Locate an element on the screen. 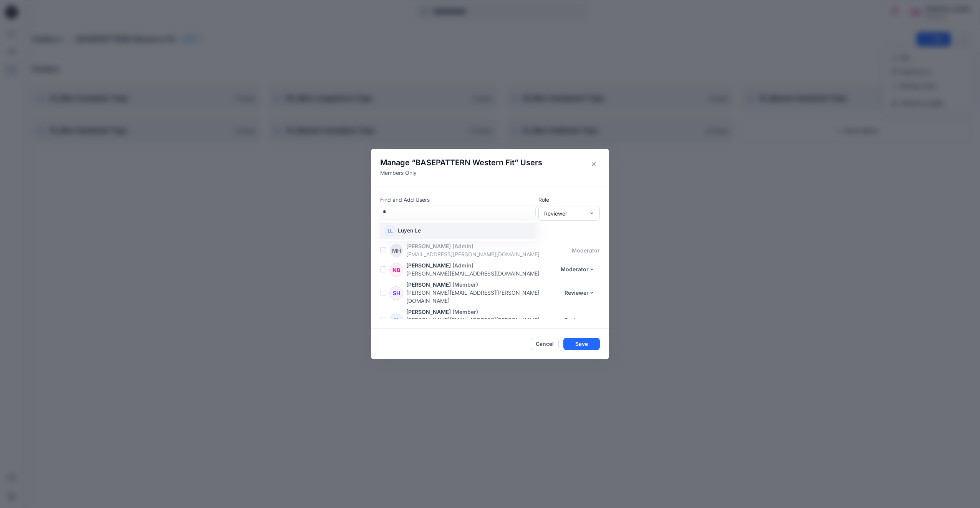 This screenshot has height=508, width=980. div: SL is located at coordinates (396, 320).